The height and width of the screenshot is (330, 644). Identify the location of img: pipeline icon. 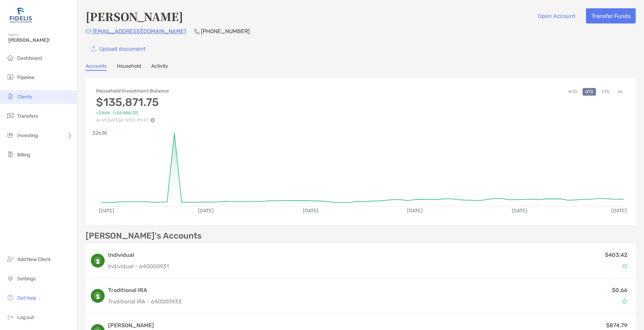
(10, 77).